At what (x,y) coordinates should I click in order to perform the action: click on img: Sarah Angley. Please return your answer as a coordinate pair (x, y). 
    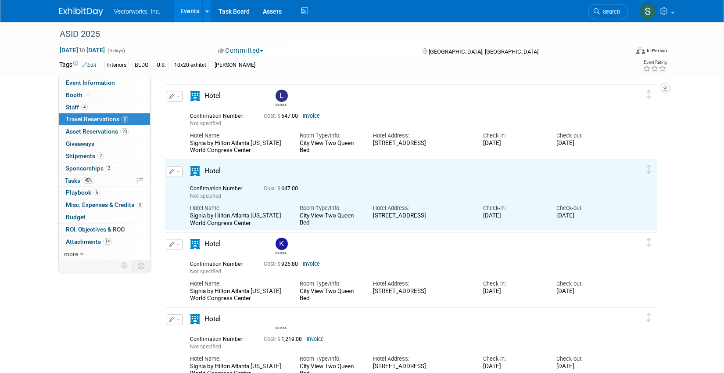
    Looking at the image, I should click on (648, 11).